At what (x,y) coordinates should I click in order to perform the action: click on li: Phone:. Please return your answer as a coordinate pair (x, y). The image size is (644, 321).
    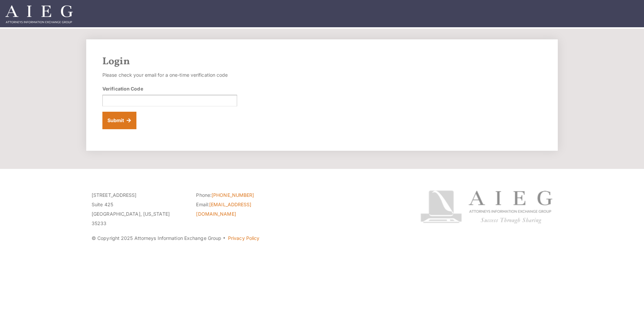
    Looking at the image, I should click on (243, 195).